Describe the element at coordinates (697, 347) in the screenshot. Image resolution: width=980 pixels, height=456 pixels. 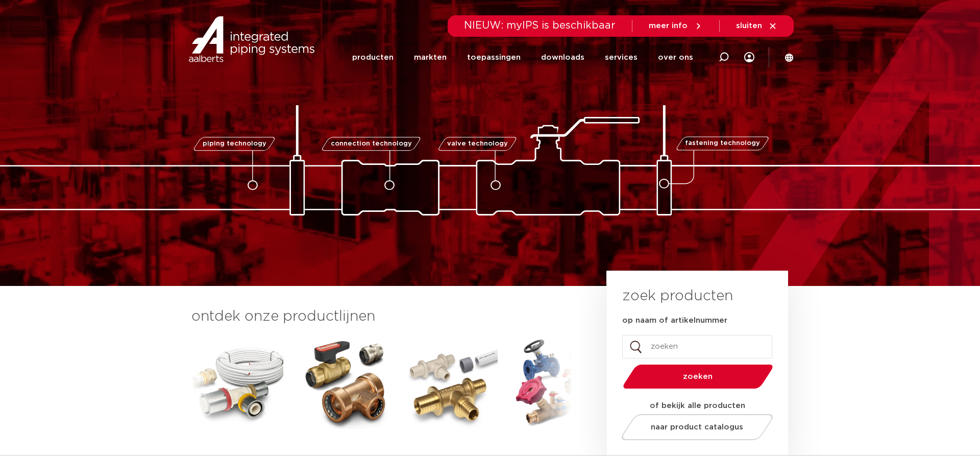
I see `input: zoeken` at that location.